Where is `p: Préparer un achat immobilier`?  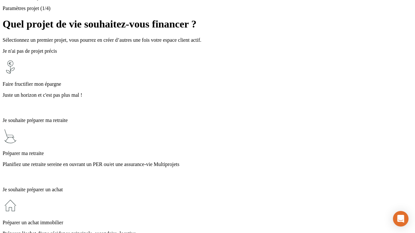 p: Préparer un achat immobilier is located at coordinates (207, 223).